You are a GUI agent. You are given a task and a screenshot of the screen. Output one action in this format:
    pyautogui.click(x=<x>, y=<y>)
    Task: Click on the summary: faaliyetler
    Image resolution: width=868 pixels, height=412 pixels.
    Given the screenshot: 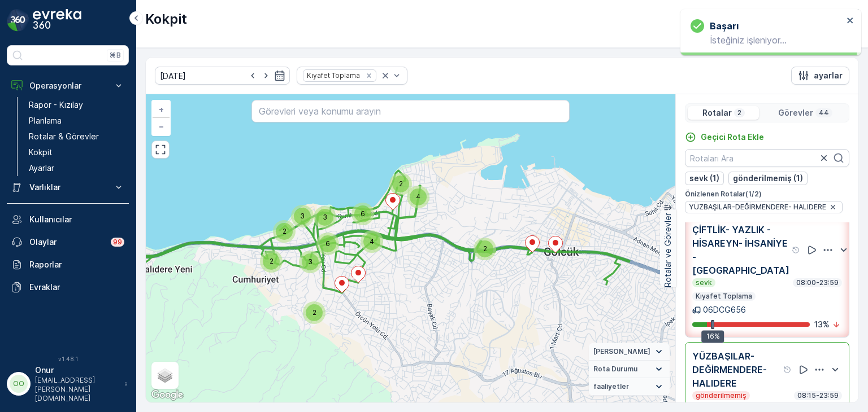 What is the action you would take?
    pyautogui.click(x=629, y=387)
    